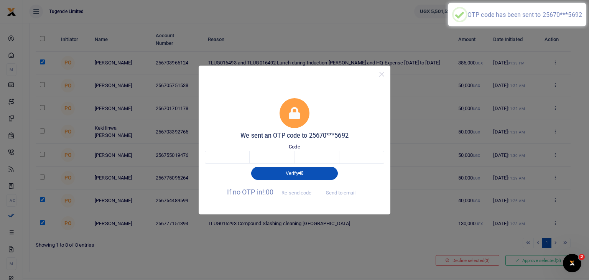  What do you see at coordinates (582, 257) in the screenshot?
I see `span: 2` at bounding box center [582, 257].